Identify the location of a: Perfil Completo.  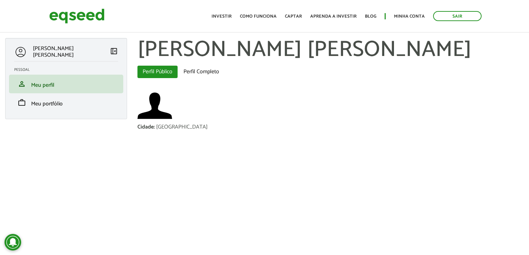
(201, 72).